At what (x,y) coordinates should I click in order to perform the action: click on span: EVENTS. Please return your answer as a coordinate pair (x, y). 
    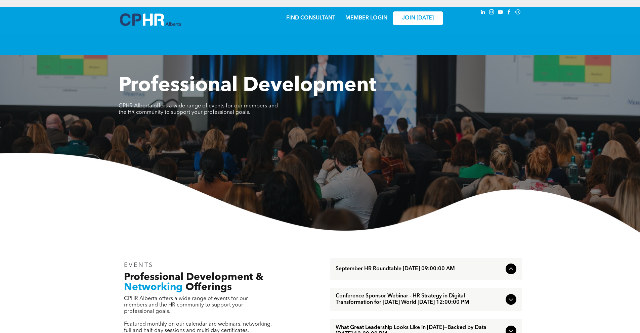
    Looking at the image, I should click on (139, 265).